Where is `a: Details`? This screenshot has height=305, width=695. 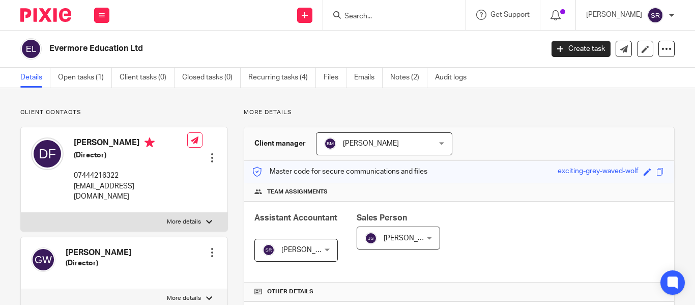
a: Details is located at coordinates (35, 77).